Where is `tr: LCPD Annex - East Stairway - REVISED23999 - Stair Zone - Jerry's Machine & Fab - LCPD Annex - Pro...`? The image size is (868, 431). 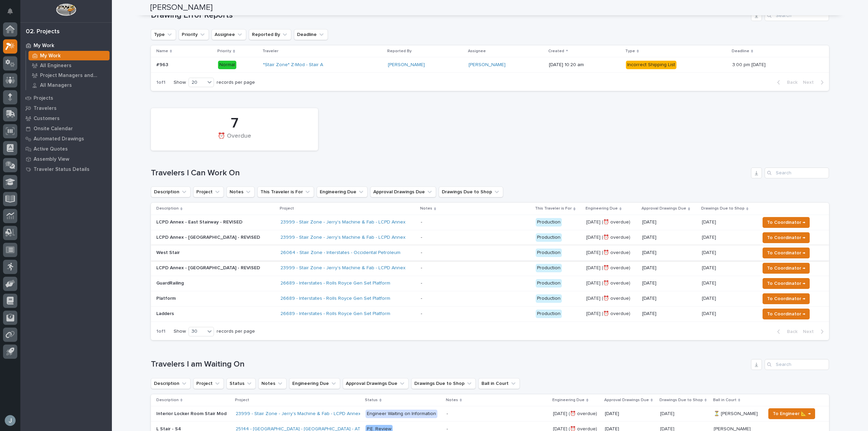
tr: LCPD Annex - East Stairway - REVISED23999 - Stair Zone - Jerry's Machine & Fab - LCPD Annex - Pro... is located at coordinates (490, 222).